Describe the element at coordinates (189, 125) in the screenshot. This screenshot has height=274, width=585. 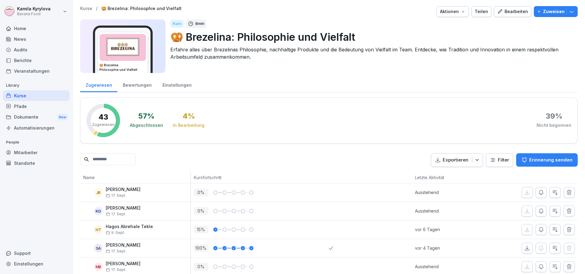
I see `div: In Bearbeitung` at that location.